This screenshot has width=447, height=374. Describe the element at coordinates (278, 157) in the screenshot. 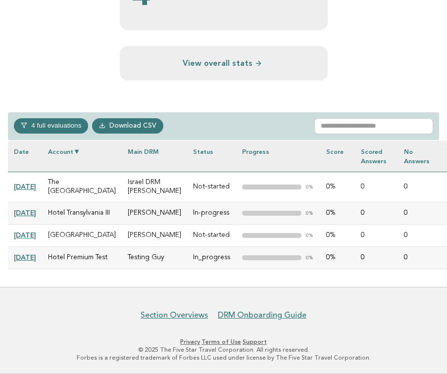

I see `th: Progress` at that location.